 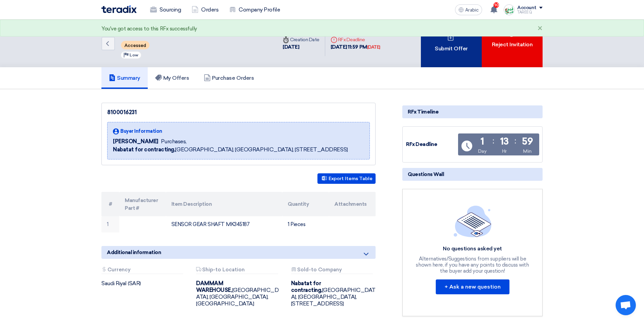 I want to click on button: Arabic, so click(x=469, y=10).